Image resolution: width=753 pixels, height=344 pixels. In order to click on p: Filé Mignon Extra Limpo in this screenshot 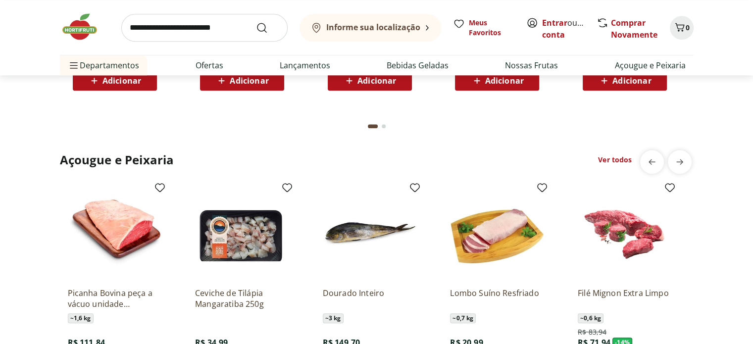, I will do `click(625, 299)`.